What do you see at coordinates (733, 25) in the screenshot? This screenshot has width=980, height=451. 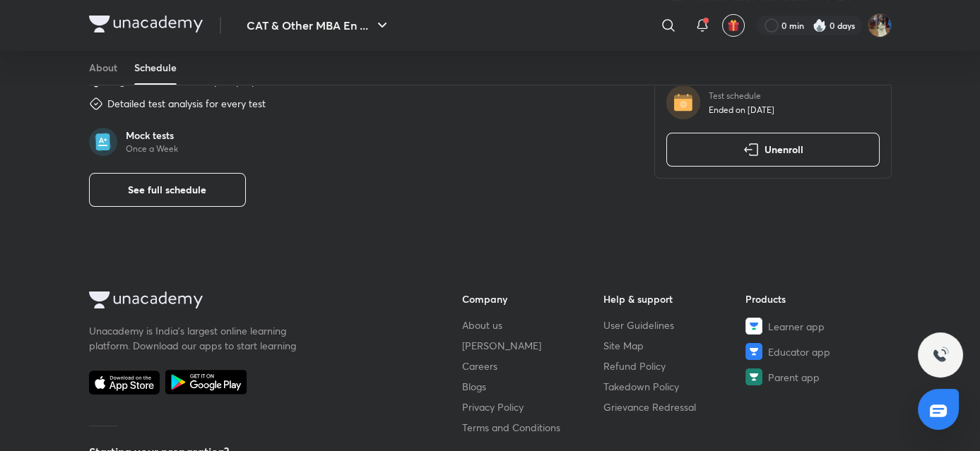 I see `button: avatar` at bounding box center [733, 25].